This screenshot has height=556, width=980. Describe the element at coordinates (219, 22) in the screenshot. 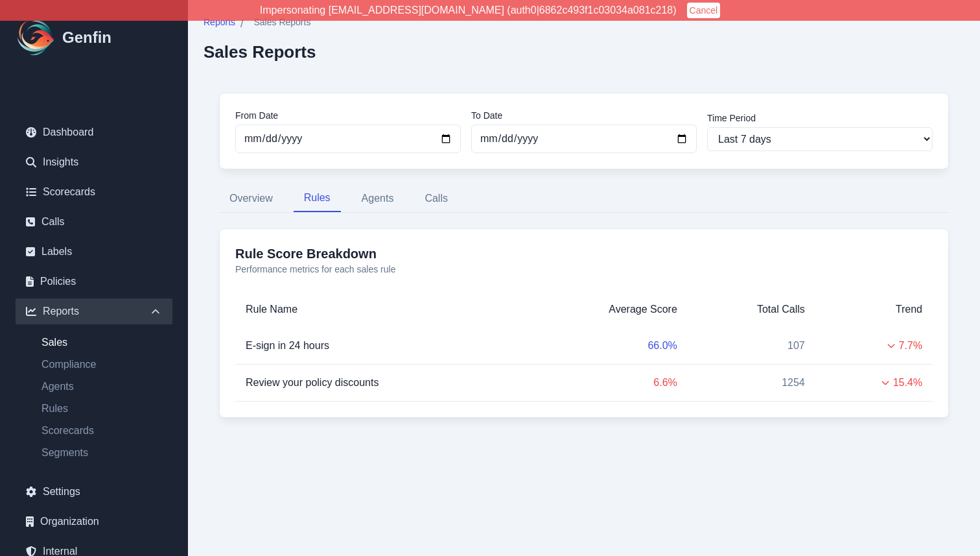

I see `span: Reports` at that location.